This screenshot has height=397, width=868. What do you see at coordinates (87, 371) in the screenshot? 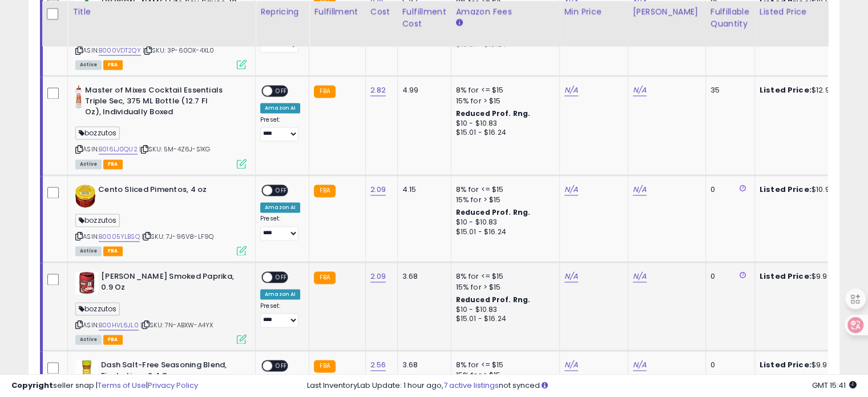
I see `img: 512RPLoCkuL._SL40_.jpg` at bounding box center [87, 371].